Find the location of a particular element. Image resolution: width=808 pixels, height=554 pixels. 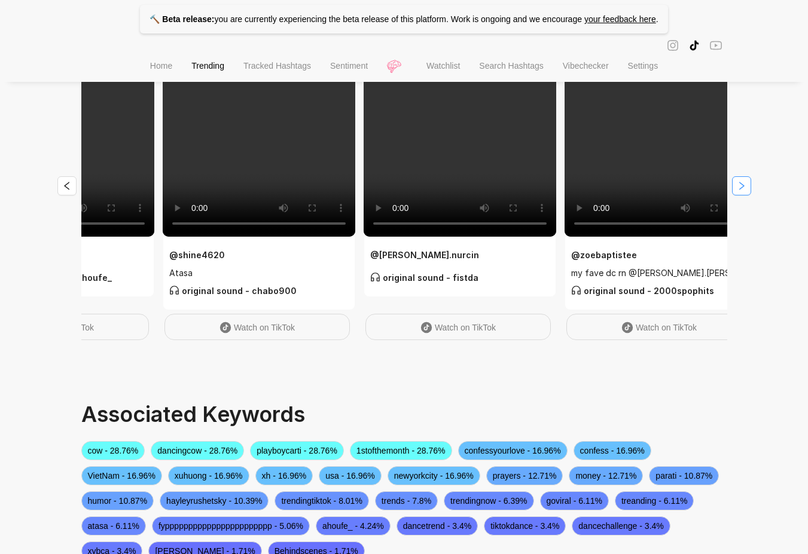

span: fyppppppppppppppppppppppp - 5.06% is located at coordinates (231, 526).